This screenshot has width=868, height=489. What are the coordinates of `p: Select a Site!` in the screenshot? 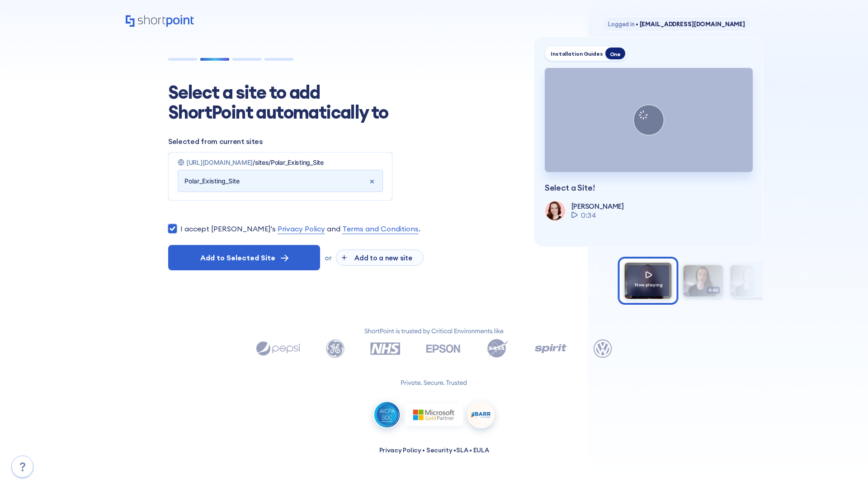 It's located at (648, 188).